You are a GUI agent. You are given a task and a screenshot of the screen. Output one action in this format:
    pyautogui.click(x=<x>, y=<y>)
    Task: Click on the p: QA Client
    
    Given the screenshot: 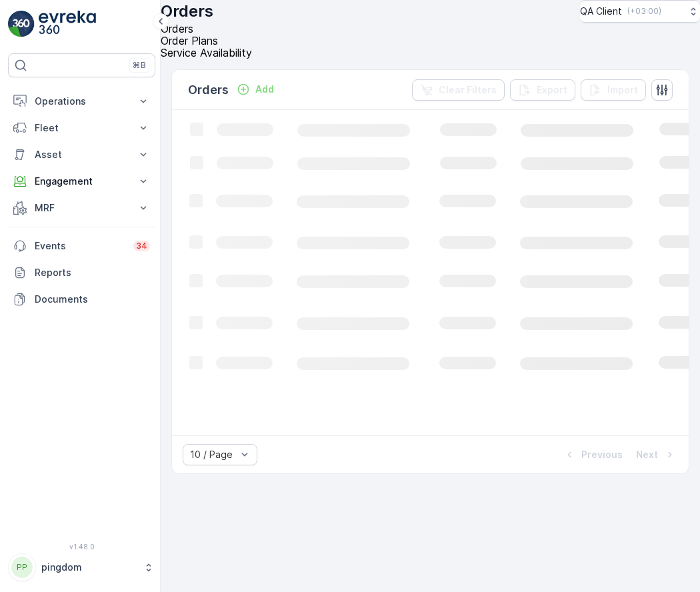 What is the action you would take?
    pyautogui.click(x=601, y=12)
    